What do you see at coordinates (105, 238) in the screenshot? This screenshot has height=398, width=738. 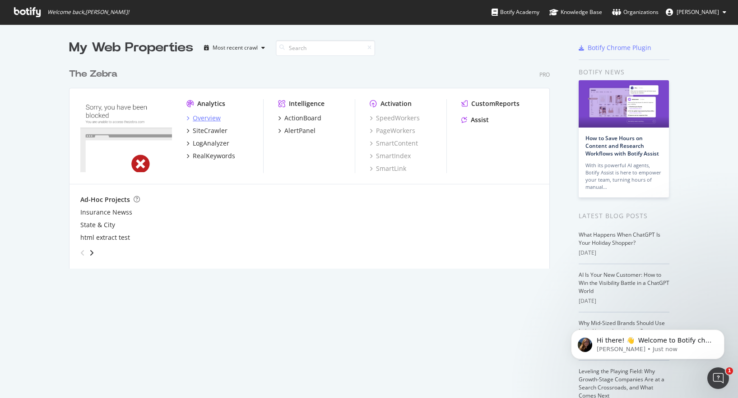 I see `div: html extract test` at bounding box center [105, 238].